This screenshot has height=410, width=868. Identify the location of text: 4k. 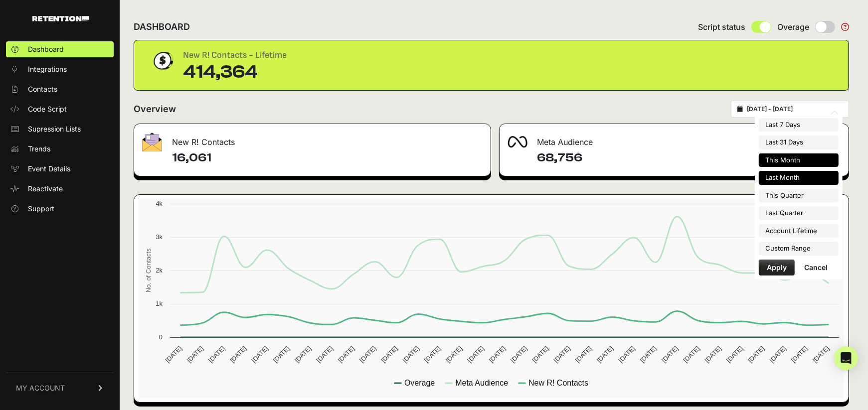
(159, 203).